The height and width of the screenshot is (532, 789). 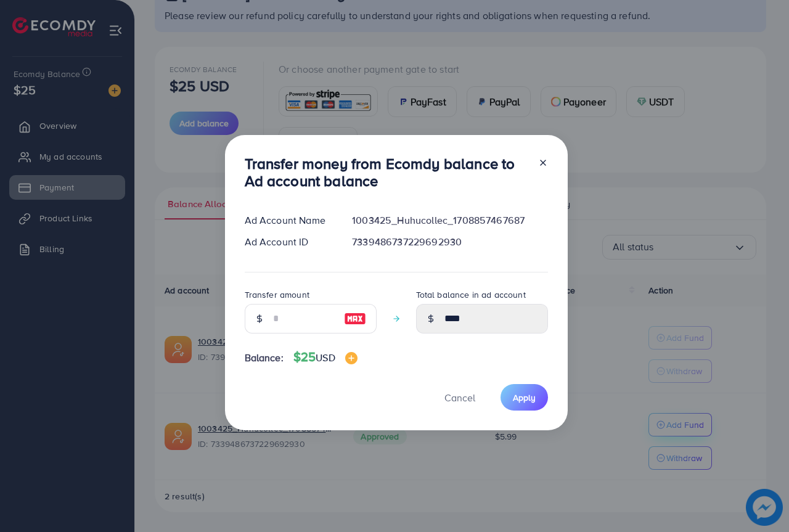 I want to click on div: 1003425_Huhucollec_1708857467687, so click(x=450, y=220).